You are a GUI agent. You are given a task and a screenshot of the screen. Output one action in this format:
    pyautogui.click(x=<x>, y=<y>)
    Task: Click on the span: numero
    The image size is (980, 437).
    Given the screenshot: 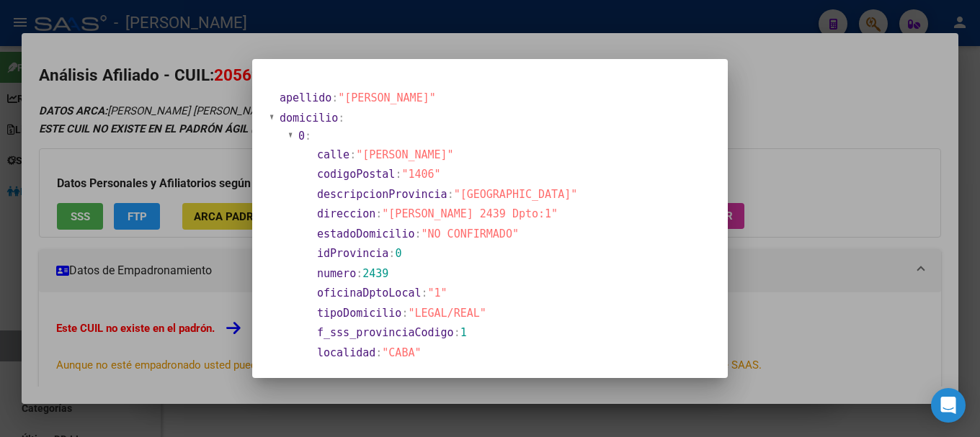 What is the action you would take?
    pyautogui.click(x=336, y=274)
    